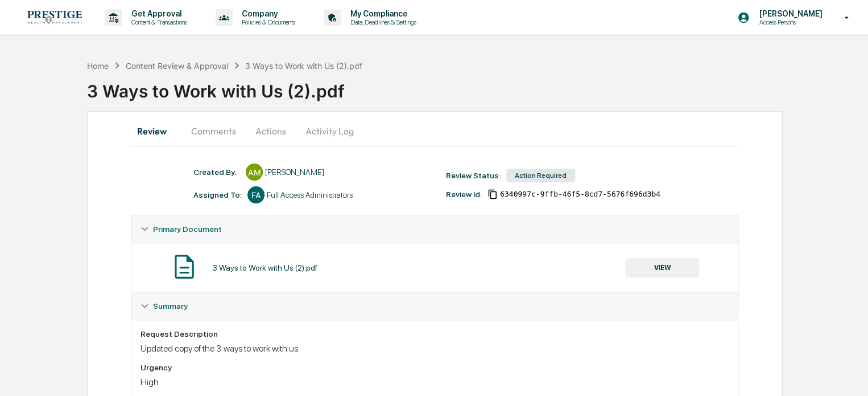 The width and height of the screenshot is (868, 396). Describe the element at coordinates (177, 65) in the screenshot. I see `div: Content Review & Approval` at that location.